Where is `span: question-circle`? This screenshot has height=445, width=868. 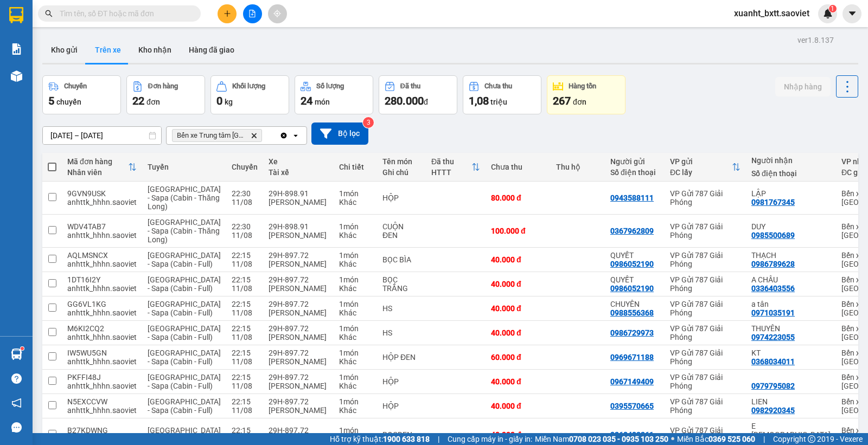
span: question-circle is located at coordinates (16, 378).